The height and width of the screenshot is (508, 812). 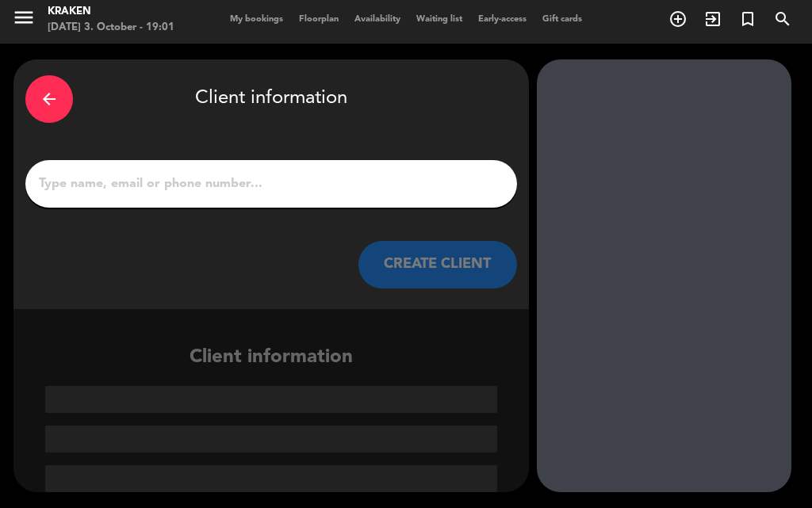 I want to click on i: search, so click(x=783, y=19).